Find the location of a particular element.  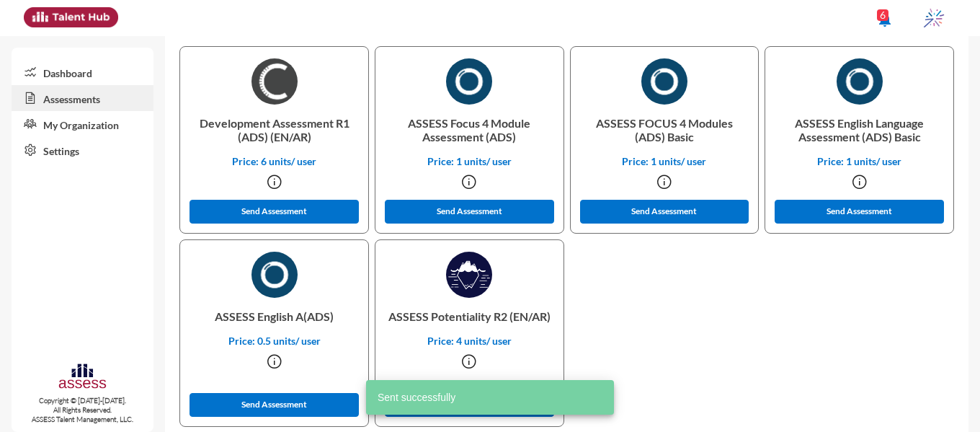

p: ASSESS English A(ADS) is located at coordinates (274, 316).